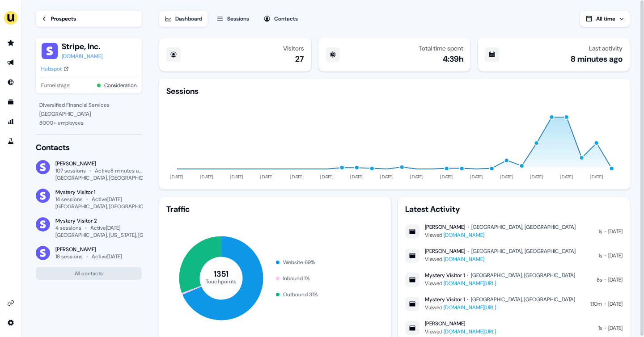  I want to click on div: Latest Activity, so click(514, 209).